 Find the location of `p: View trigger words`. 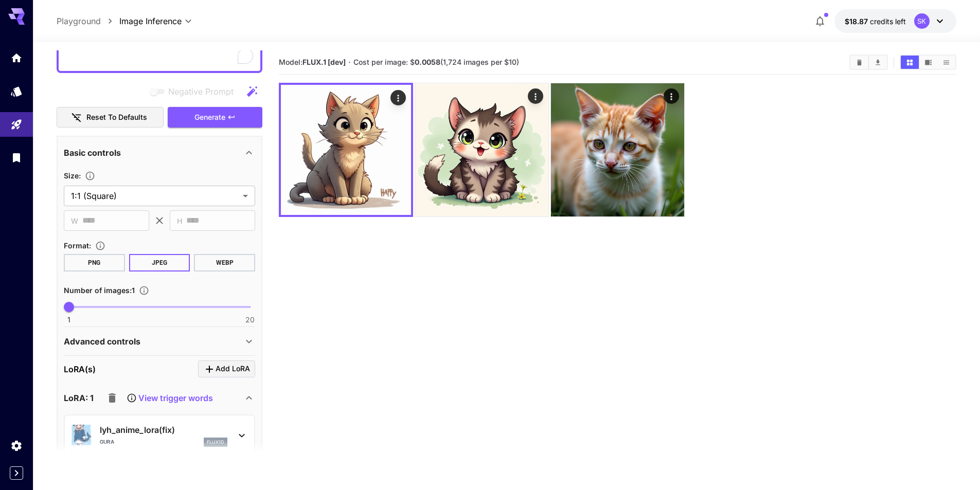

p: View trigger words is located at coordinates (175, 398).